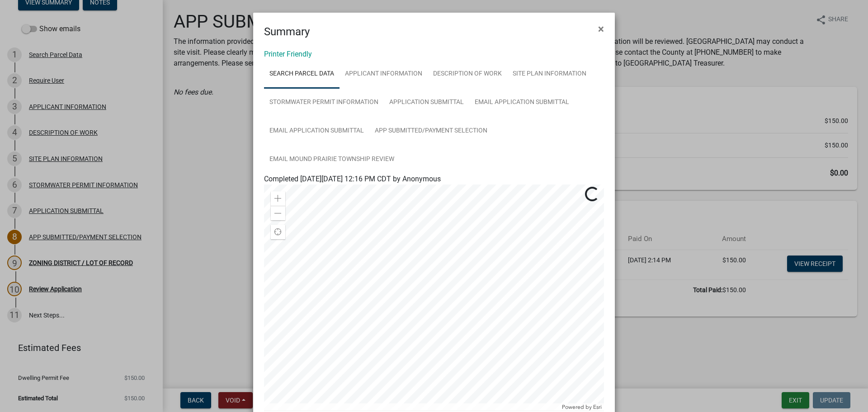 This screenshot has width=868, height=412. What do you see at coordinates (597, 407) in the screenshot?
I see `a: Esri` at bounding box center [597, 407].